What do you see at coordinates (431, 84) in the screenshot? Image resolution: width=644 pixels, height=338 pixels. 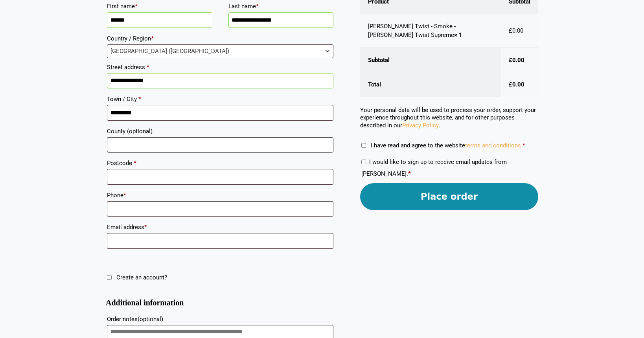 I see `th: Total` at bounding box center [431, 84].